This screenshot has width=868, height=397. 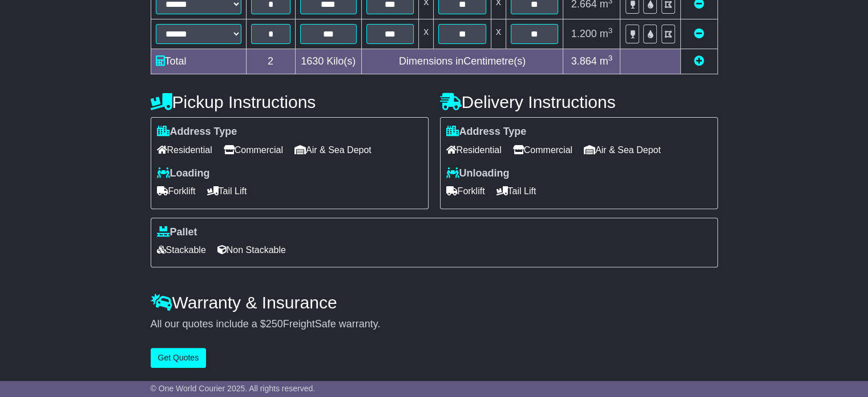 I want to click on span: 250, so click(x=275, y=324).